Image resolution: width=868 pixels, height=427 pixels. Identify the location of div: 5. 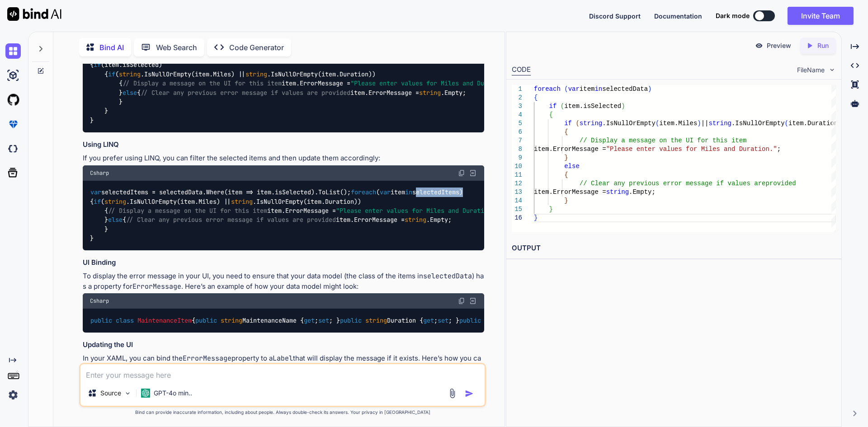
(517, 123).